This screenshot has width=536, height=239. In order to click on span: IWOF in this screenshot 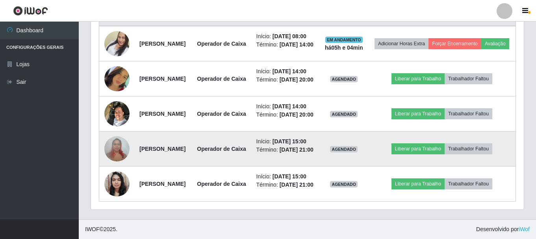, I will do `click(92, 229)`.